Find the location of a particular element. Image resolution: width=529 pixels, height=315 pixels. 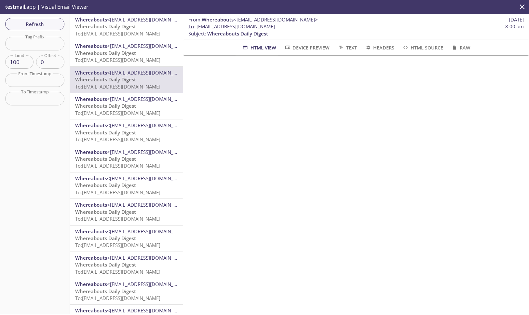

span: Subject is located at coordinates (196, 34).